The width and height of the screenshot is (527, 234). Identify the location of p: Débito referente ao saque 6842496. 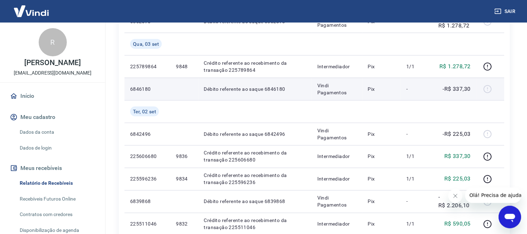
(255, 134).